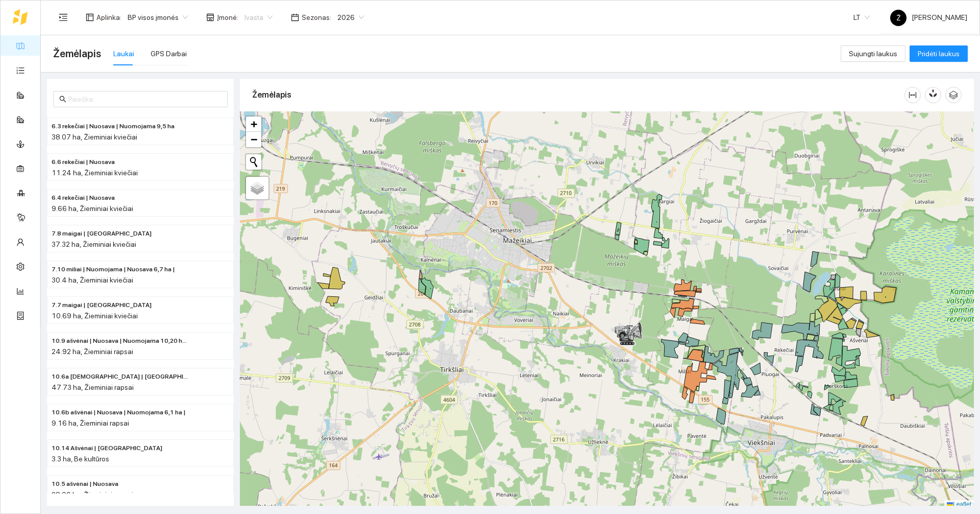 The width and height of the screenshot is (980, 514). I want to click on span: 10.14 Ašvėnai | Nuosava, so click(107, 448).